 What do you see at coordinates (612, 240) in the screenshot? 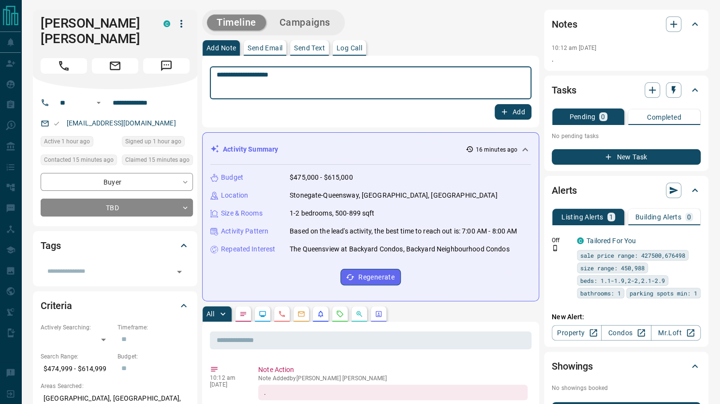
I see `a: Tailored For You` at bounding box center [612, 240].